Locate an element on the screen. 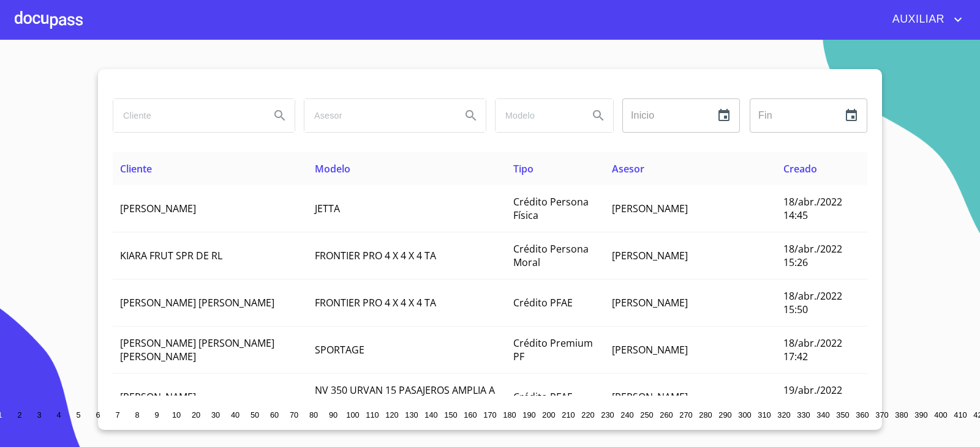  button: 360 is located at coordinates (862, 416).